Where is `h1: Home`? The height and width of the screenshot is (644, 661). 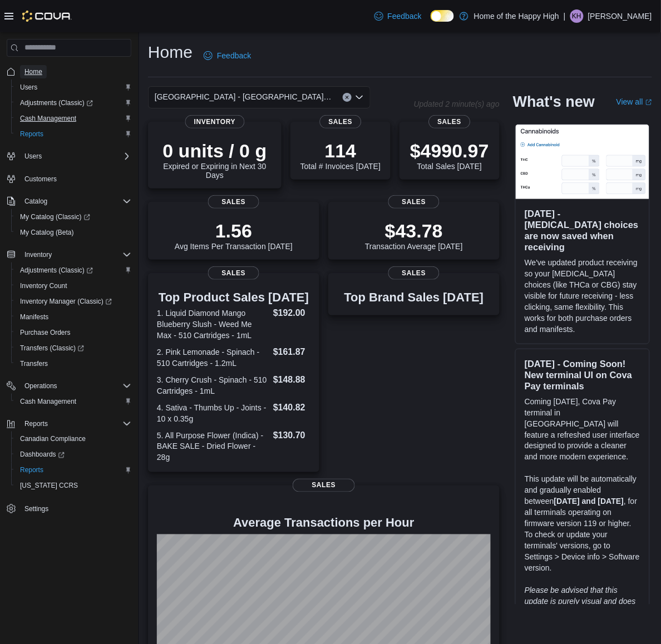
h1: Home is located at coordinates (170, 52).